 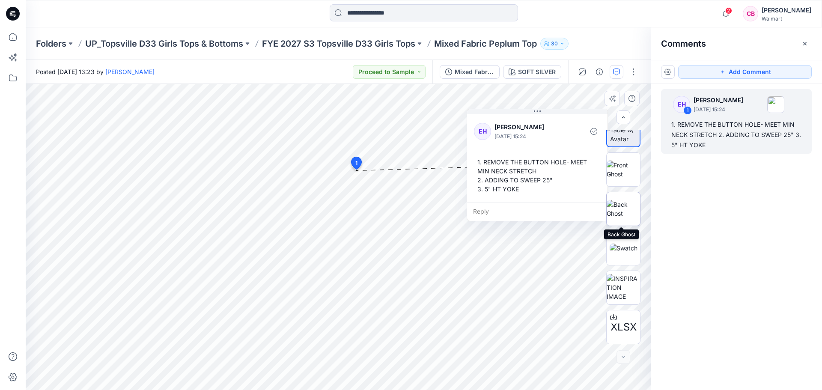 What do you see at coordinates (470, 72) in the screenshot?
I see `button: Mixed Fabric Peplum Top` at bounding box center [470, 72].